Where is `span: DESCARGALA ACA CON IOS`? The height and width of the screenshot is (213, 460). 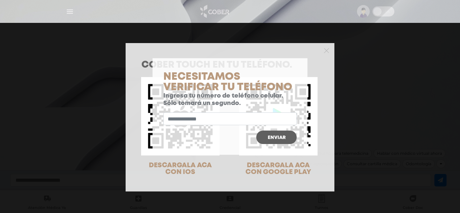 span: DESCARGALA ACA CON IOS is located at coordinates (180, 169).